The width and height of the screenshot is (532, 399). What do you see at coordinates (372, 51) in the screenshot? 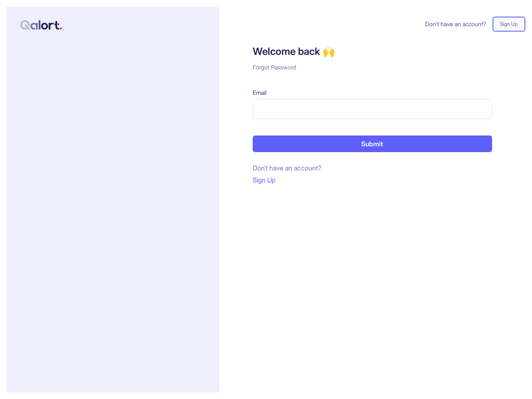
I see `h1: Welcome back 🙌` at bounding box center [372, 51].